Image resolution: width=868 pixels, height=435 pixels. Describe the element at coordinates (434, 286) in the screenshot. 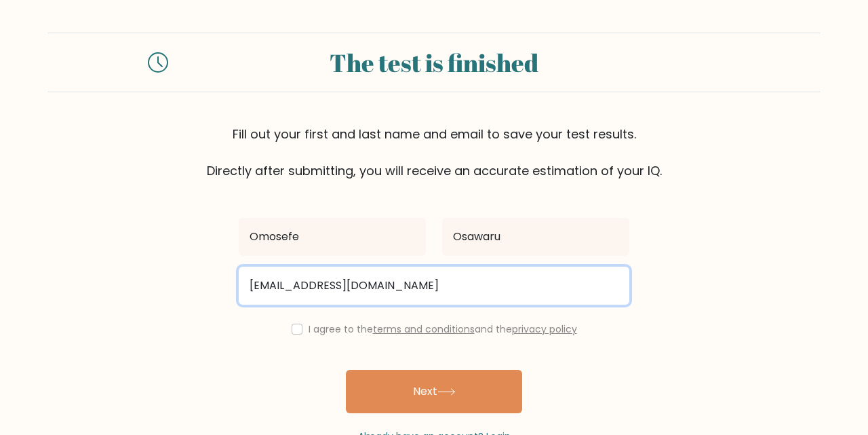

I see `input: Email` at that location.